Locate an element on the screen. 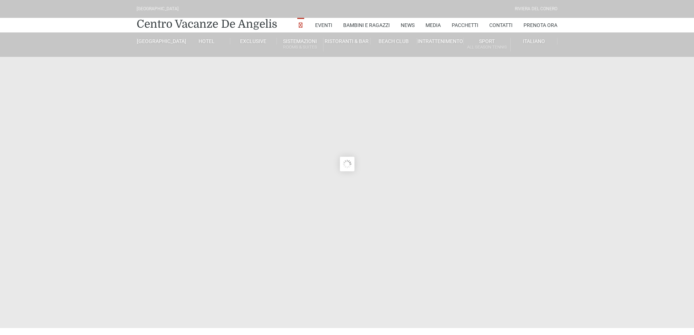  a: Italiano is located at coordinates (534, 41).